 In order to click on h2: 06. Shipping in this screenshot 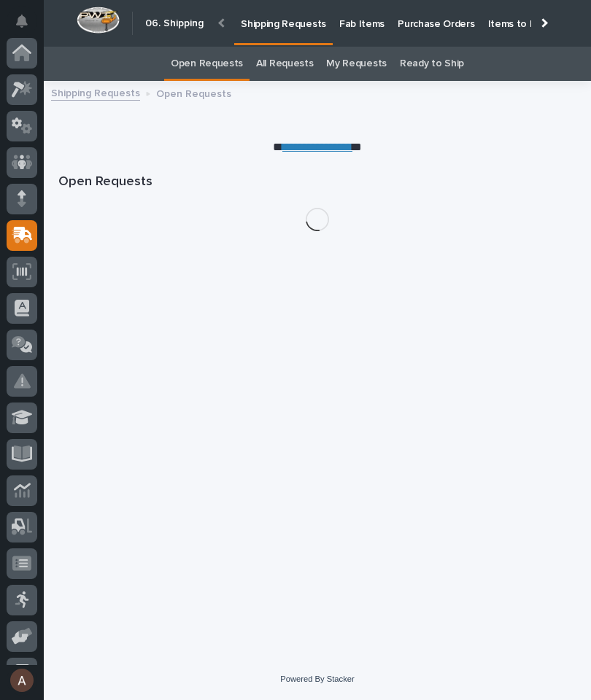, I will do `click(175, 23)`.